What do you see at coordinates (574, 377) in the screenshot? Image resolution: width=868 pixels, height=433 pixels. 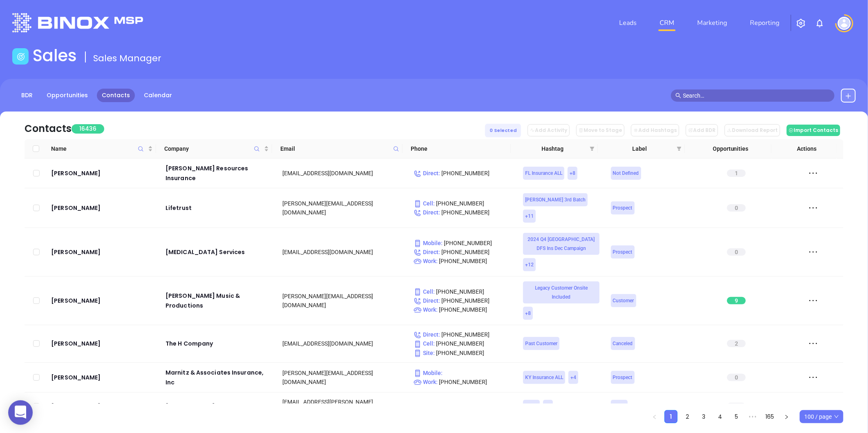 I see `span: + 4` at bounding box center [574, 377].